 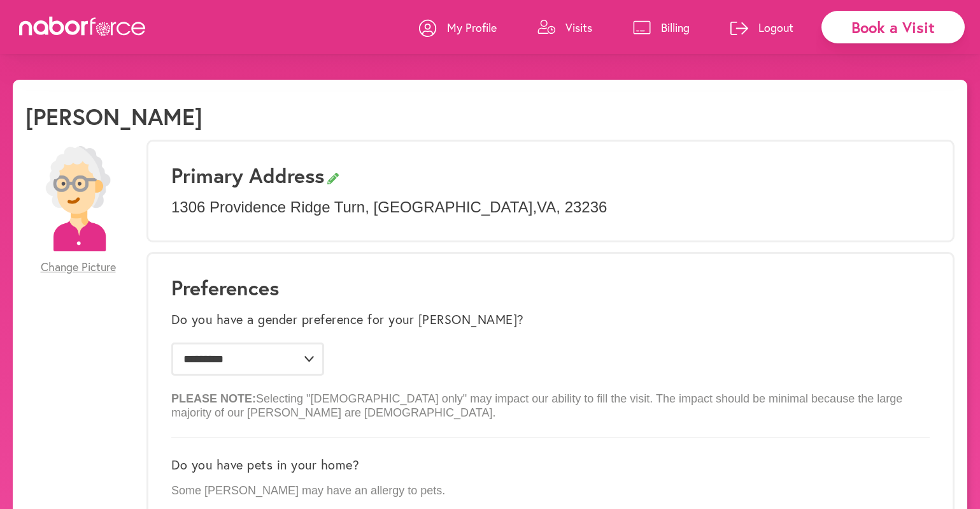 What do you see at coordinates (77, 199) in the screenshot?
I see `img: efc20bcf08b0dac87679abea64c1faab.png` at bounding box center [77, 199].